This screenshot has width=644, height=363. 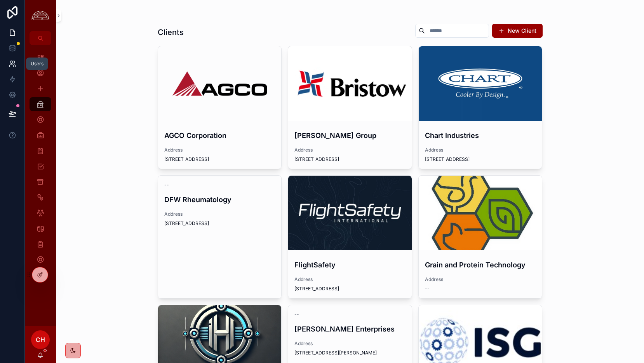 I want to click on h4: Chart Industries, so click(x=480, y=135).